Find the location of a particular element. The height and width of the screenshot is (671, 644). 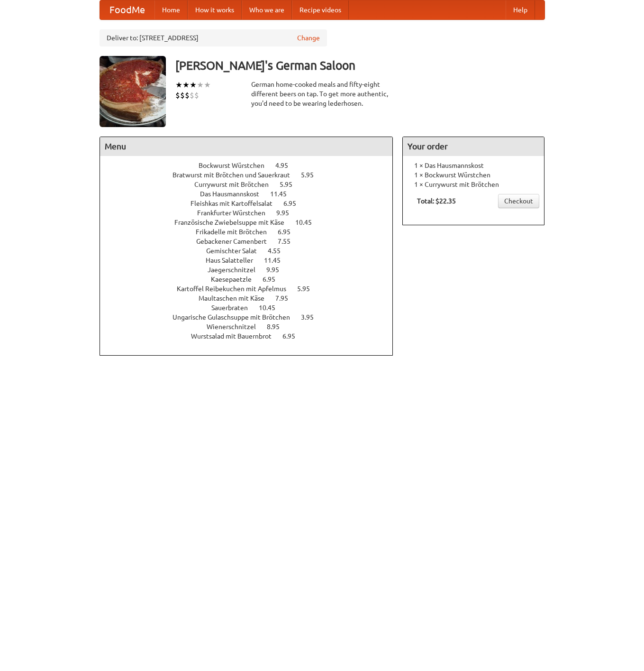

span: Das Hausmannskost is located at coordinates (234, 194).